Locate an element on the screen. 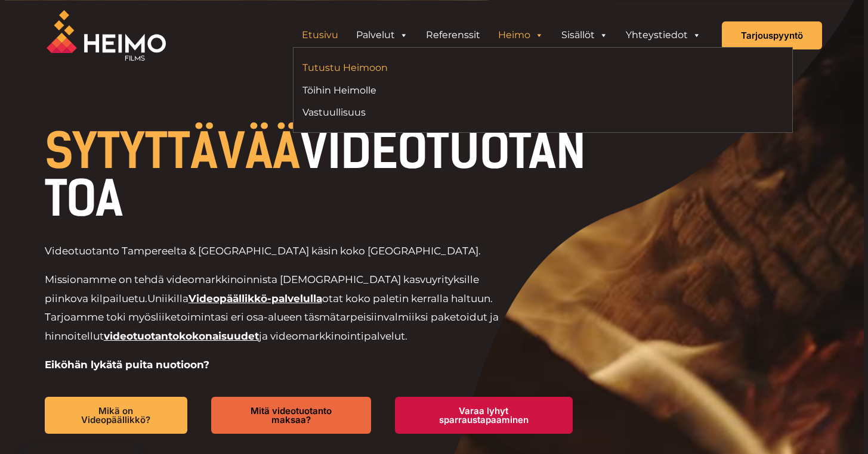 The height and width of the screenshot is (454, 868). img: Heimo Filmsin logo is located at coordinates (106, 35).